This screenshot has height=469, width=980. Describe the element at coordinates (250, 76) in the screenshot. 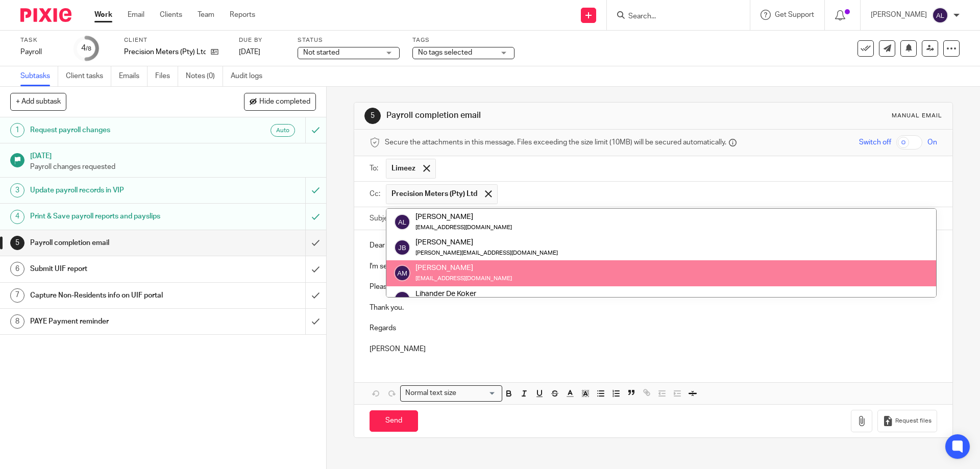

I see `a: Audit logs` at that location.